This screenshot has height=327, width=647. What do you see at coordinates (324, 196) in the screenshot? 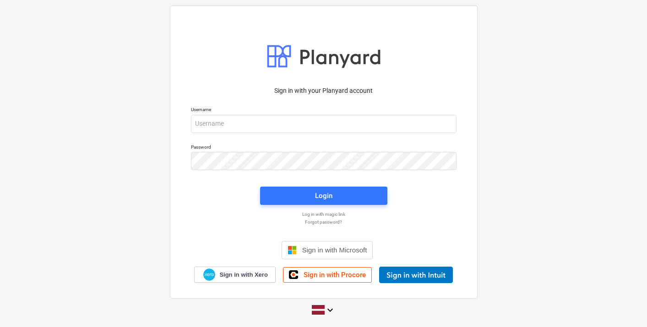
I see `div: Login` at bounding box center [324, 196].